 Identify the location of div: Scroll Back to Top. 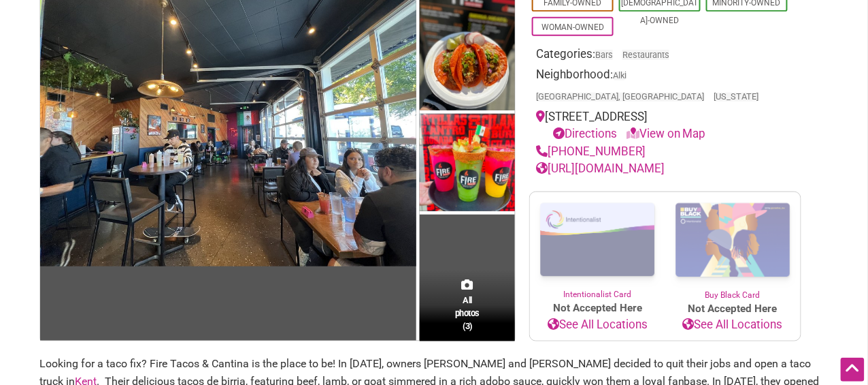
(852, 369).